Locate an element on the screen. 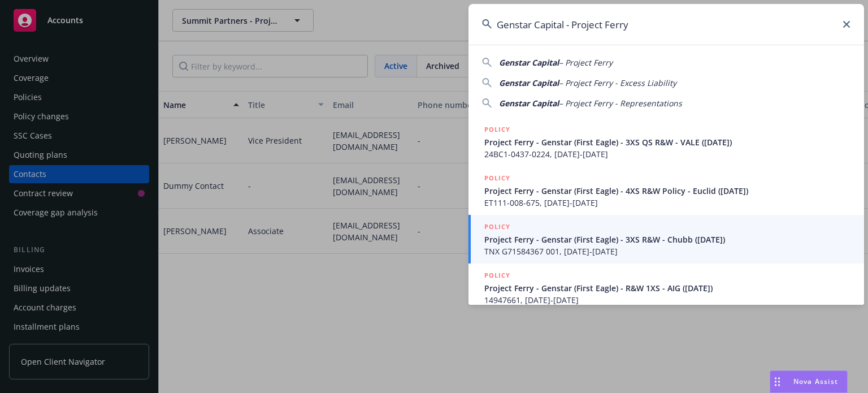 This screenshot has height=393, width=868. span: – Project Ferry is located at coordinates (586, 62).